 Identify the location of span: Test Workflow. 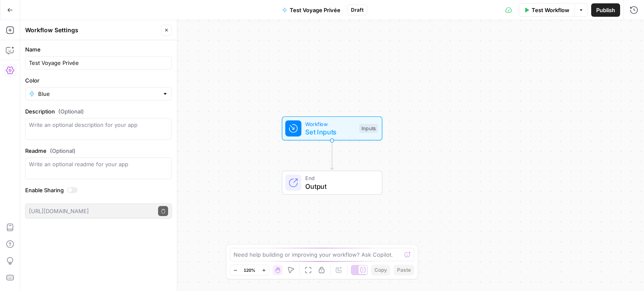
(551, 10).